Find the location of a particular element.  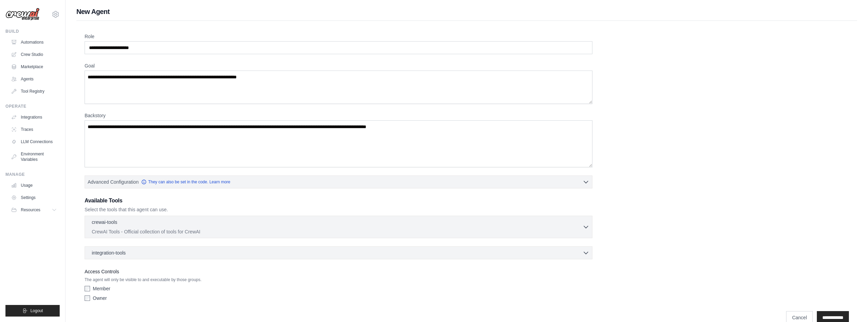

p: CrewAI Tools - Official collection of tools for CrewAI is located at coordinates (337, 232).